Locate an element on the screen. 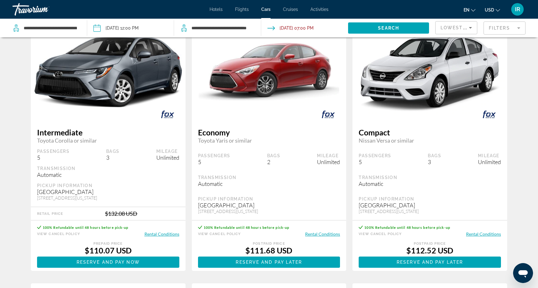 The height and width of the screenshot is (288, 538). div: 2 is located at coordinates (274, 162).